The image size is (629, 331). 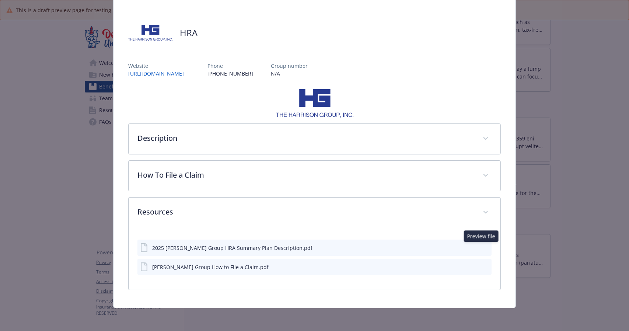 I want to click on div: How To File a Claim, so click(x=314, y=176).